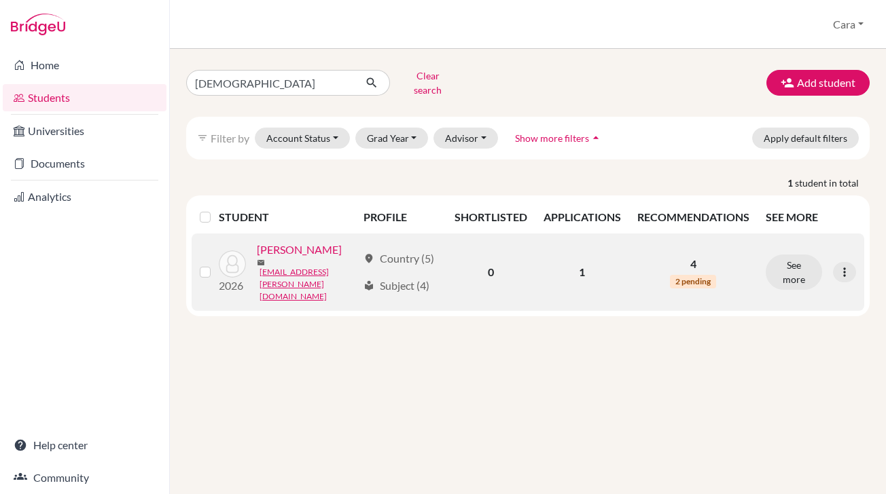  What do you see at coordinates (202, 138) in the screenshot?
I see `i: filter_list` at bounding box center [202, 138].